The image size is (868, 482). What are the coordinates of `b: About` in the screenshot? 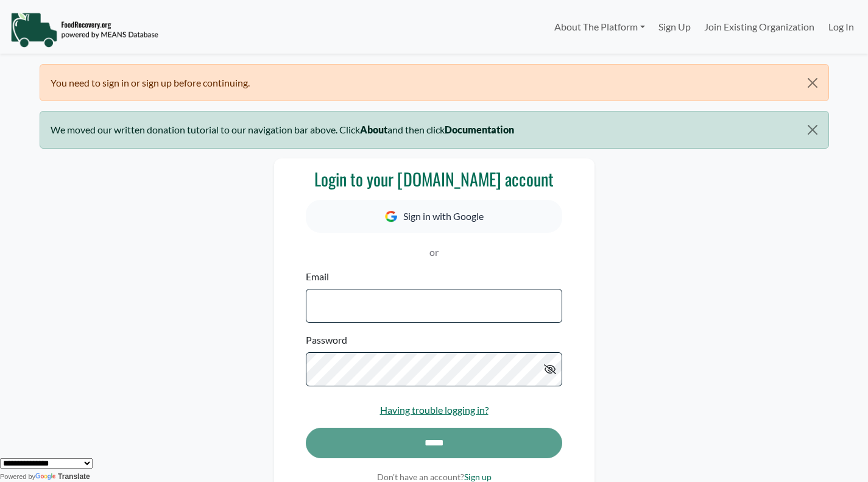 It's located at (373, 129).